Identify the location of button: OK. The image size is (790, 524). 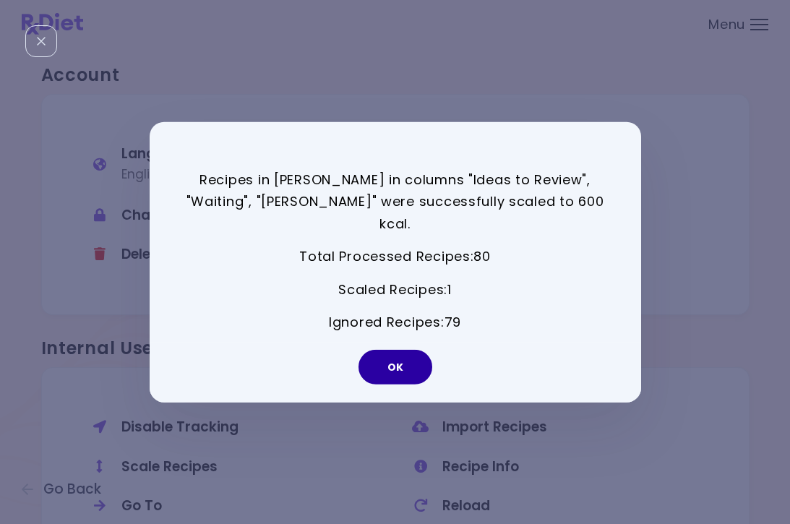
(395, 367).